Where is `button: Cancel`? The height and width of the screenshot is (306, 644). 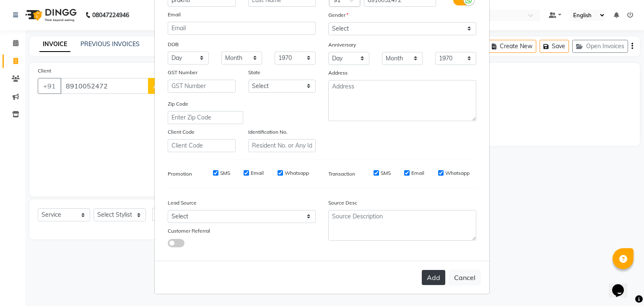 button: Cancel is located at coordinates (465, 278).